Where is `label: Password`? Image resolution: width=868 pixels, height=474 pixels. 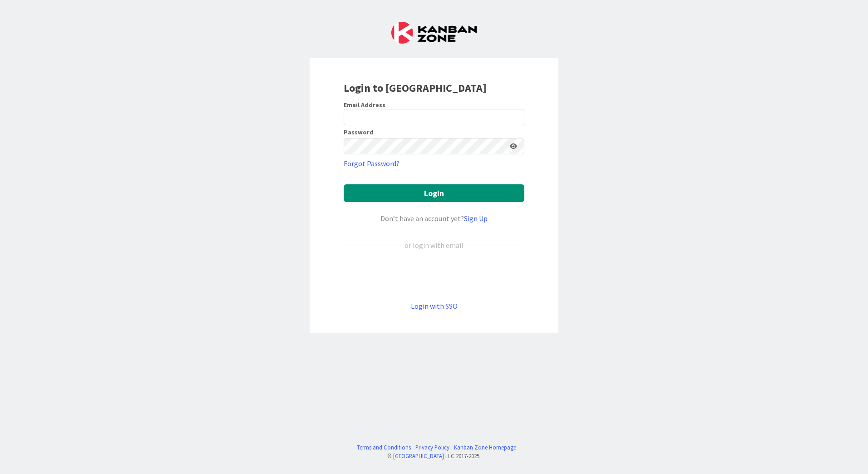
label: Password is located at coordinates (359, 132).